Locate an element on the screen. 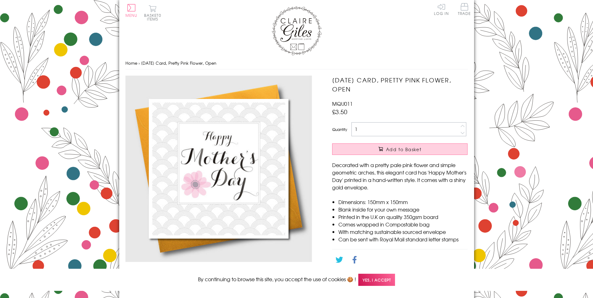  span: 0 items is located at coordinates (154, 17).